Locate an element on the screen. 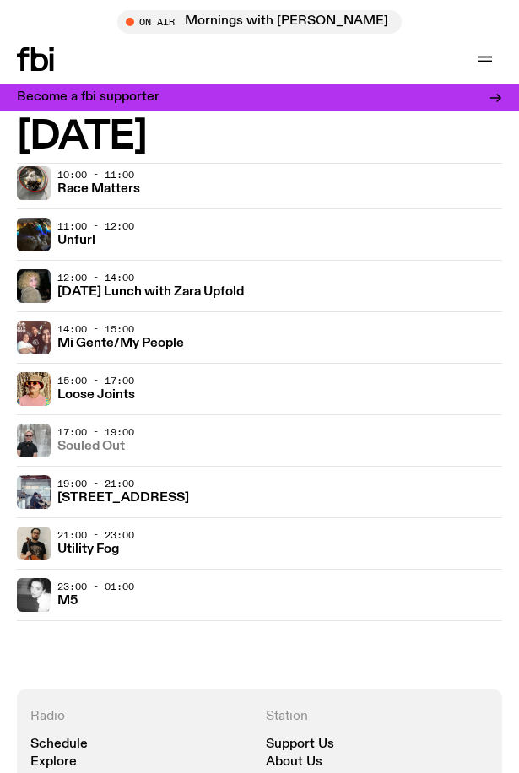  a: A digital camera photo of Zara looking to her right at the camera, smiling. She is wearing a ligh... is located at coordinates (34, 286).